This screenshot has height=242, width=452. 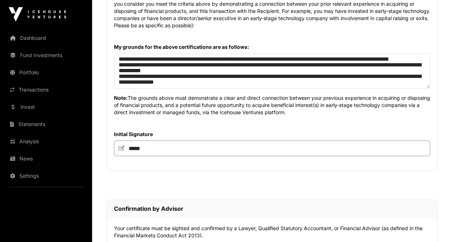 I want to click on label: Initial Signature, so click(x=272, y=134).